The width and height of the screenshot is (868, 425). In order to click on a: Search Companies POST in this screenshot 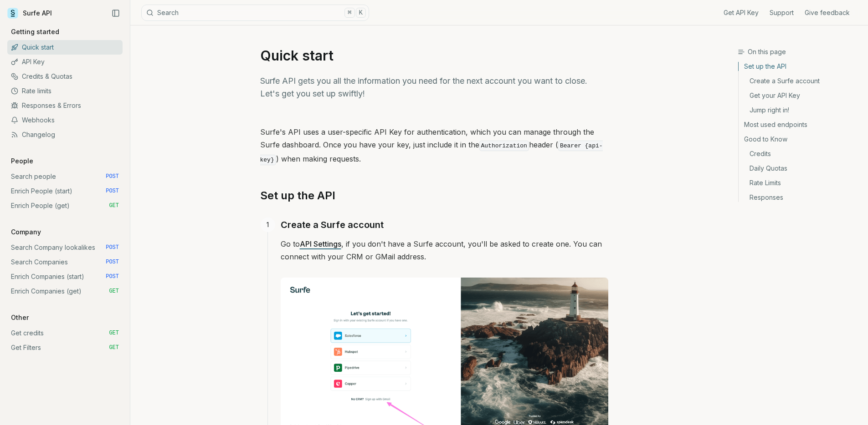, I will do `click(65, 262)`.